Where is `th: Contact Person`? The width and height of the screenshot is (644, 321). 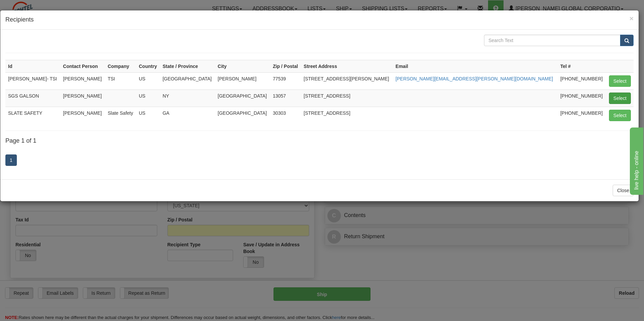
th: Contact Person is located at coordinates (82, 66).